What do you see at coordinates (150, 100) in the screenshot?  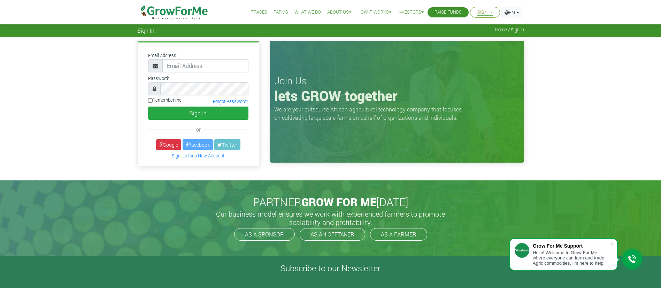 I see `input: Remember me` at bounding box center [150, 100].